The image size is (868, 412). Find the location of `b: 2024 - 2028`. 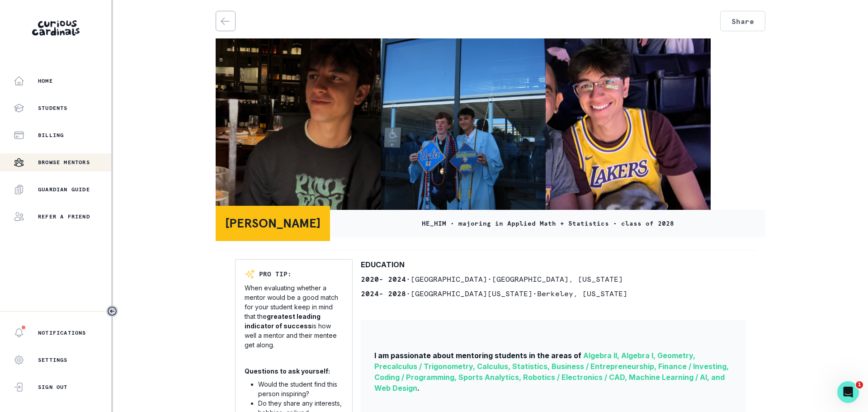

b: 2024 - 2028 is located at coordinates (383, 293).